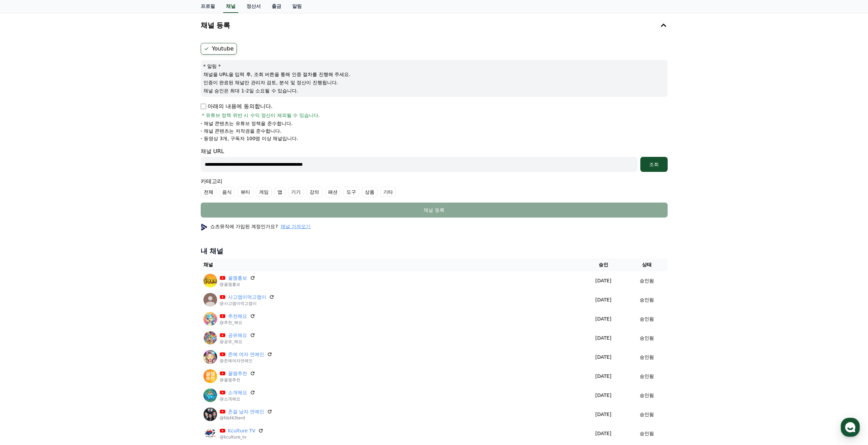  What do you see at coordinates (370, 192) in the screenshot?
I see `label: 상품` at bounding box center [370, 192].